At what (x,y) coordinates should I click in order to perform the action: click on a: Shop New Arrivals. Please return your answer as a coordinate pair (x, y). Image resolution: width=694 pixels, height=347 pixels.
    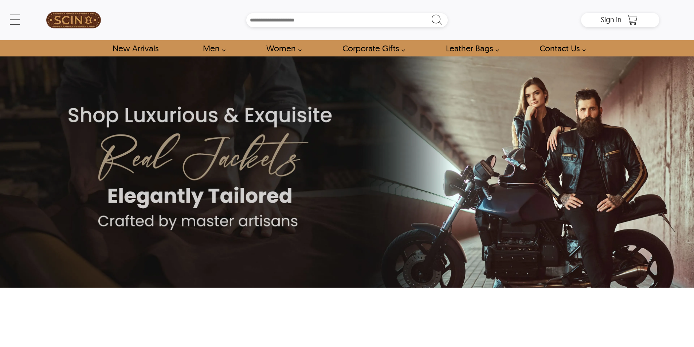
    Looking at the image, I should click on (135, 48).